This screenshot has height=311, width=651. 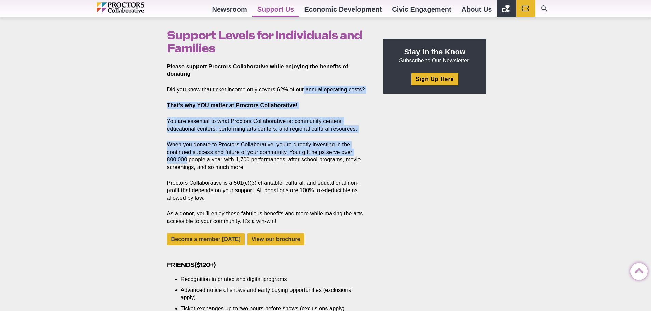 What do you see at coordinates (267, 90) in the screenshot?
I see `p: Did you know that ticket income only covers 62% of our annual operating costs?` at bounding box center [267, 90].